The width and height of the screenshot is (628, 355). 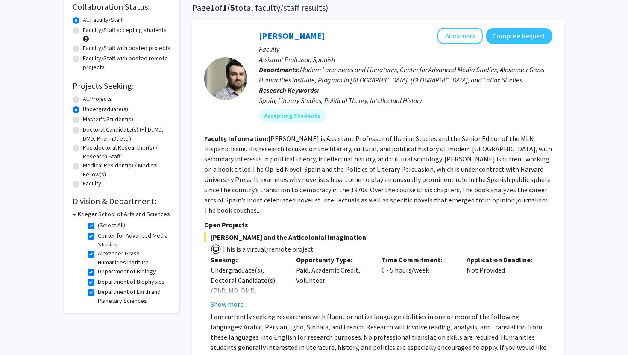 I want to click on label: Postdoctoral Researcher(s) / Research Staff, so click(x=127, y=152).